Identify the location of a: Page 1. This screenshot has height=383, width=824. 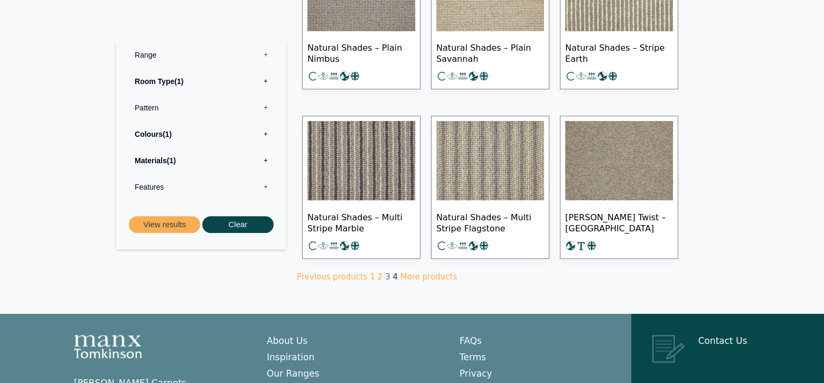
(373, 277).